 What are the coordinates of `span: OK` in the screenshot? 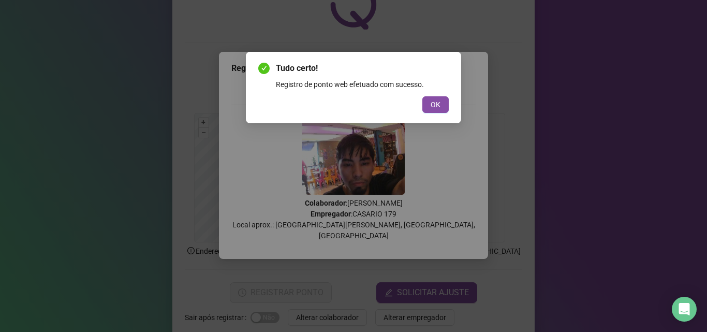 It's located at (436, 105).